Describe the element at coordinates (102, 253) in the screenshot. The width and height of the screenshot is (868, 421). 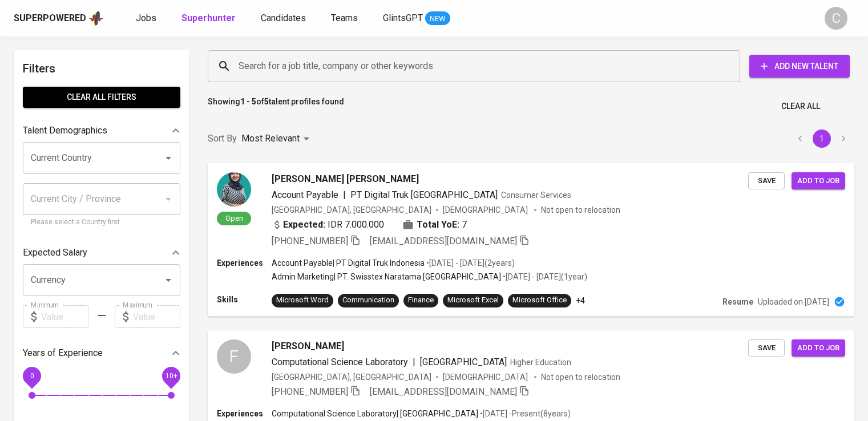
I see `div: Expected Salary` at that location.